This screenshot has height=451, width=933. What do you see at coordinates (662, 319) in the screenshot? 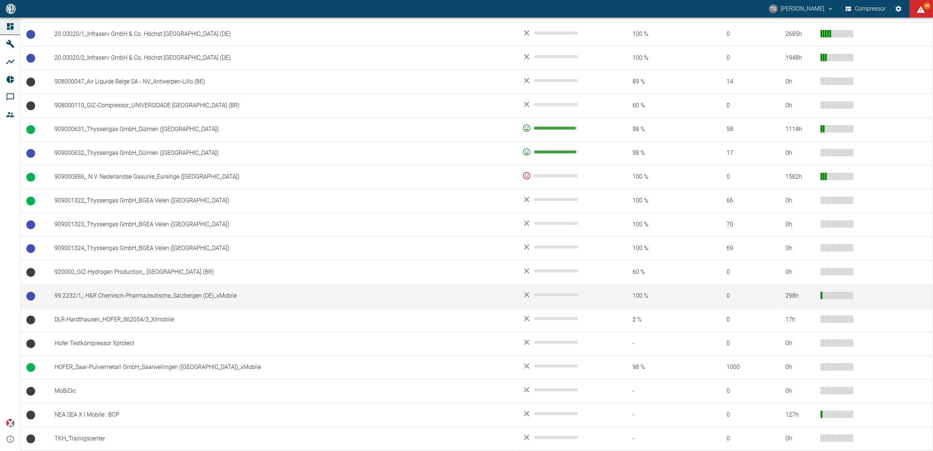
I see `span: 2 %` at bounding box center [662, 319].